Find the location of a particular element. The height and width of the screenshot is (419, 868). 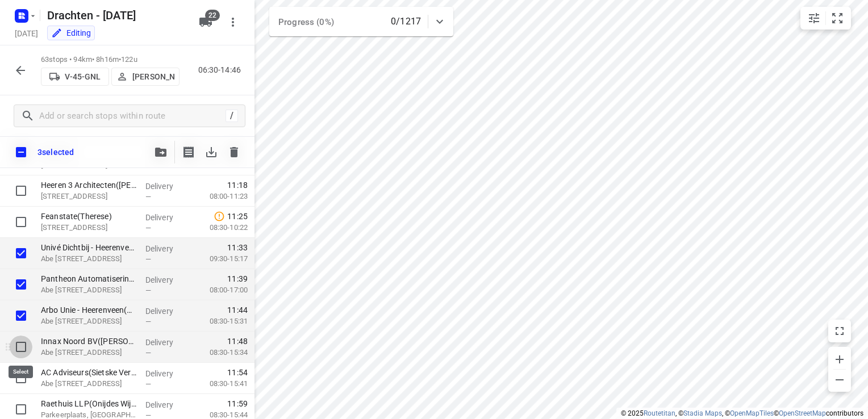

p: 0/1217 is located at coordinates (405, 22).